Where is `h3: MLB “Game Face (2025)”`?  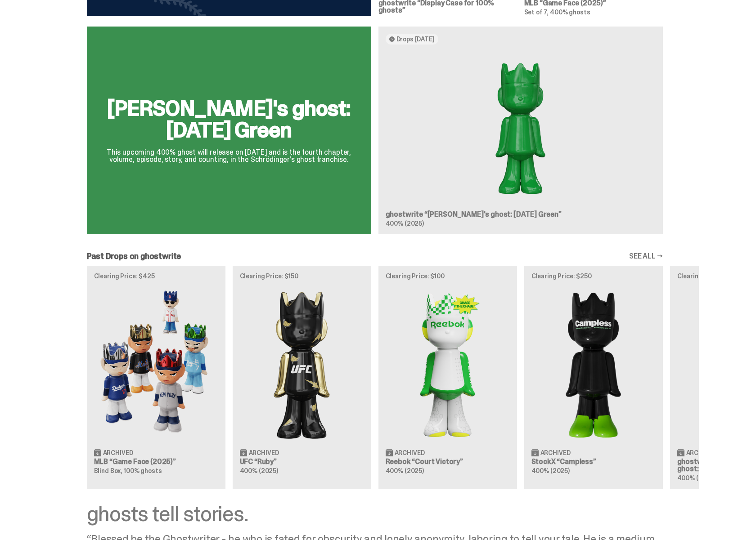 h3: MLB “Game Face (2025)” is located at coordinates (156, 462).